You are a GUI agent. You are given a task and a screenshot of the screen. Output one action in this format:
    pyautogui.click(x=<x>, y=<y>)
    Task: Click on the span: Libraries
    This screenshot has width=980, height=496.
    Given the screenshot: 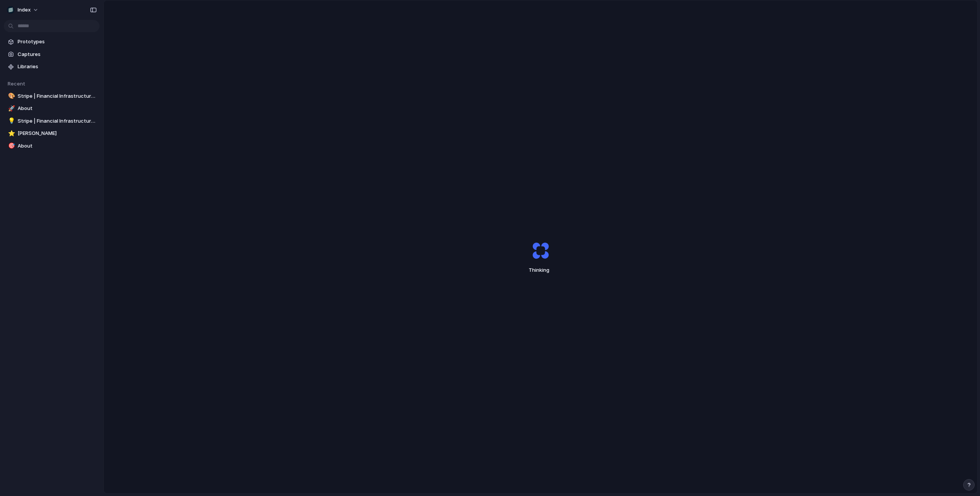 What is the action you would take?
    pyautogui.click(x=57, y=67)
    